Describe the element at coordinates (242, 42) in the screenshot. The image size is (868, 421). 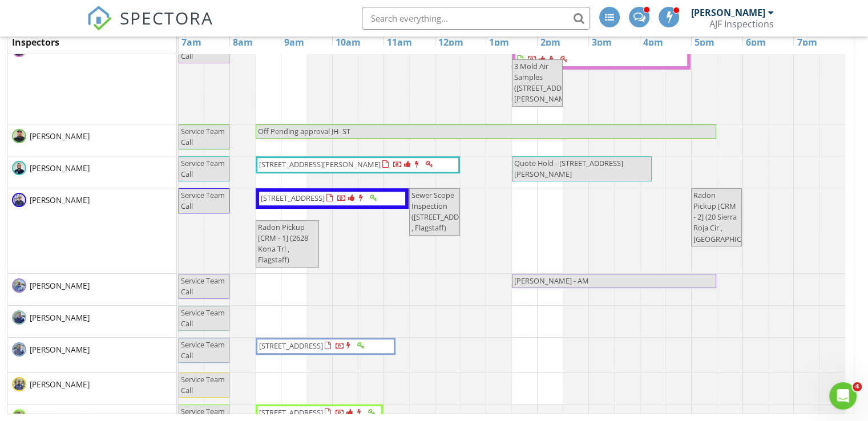
I see `a: 8am` at that location.